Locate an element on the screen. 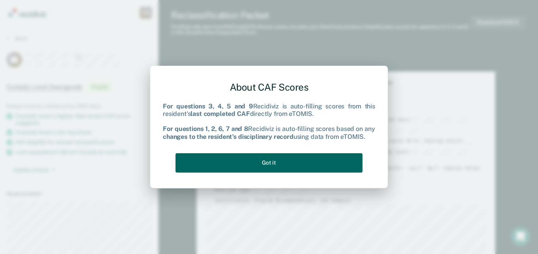 Image resolution: width=538 pixels, height=254 pixels. b: For questions 3, 4, 5 and 9 is located at coordinates (208, 106).